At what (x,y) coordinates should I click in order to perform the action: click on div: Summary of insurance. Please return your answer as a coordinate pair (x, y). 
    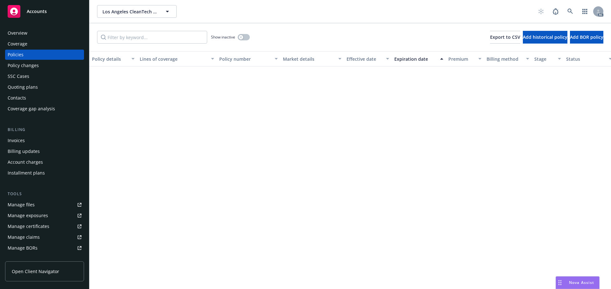
    Looking at the image, I should click on (32, 259).